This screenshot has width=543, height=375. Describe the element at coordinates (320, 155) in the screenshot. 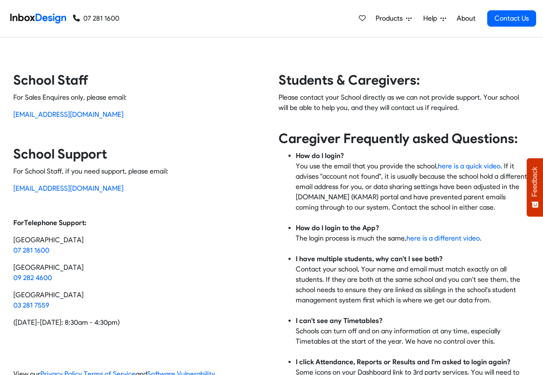

I see `strong: How do I login?` at that location.